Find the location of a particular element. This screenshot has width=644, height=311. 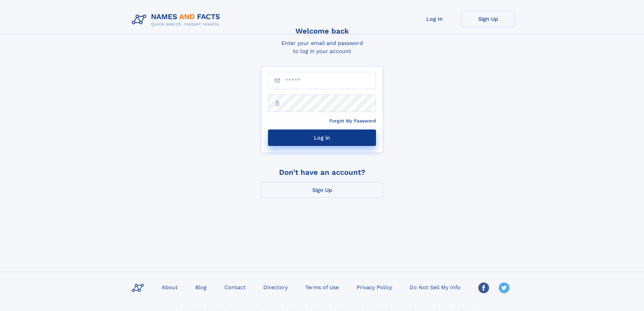

button: Log in is located at coordinates (322, 138).